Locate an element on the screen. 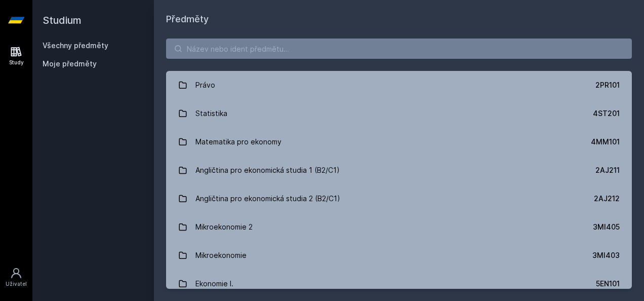  div: 3MI405 is located at coordinates (606, 227).